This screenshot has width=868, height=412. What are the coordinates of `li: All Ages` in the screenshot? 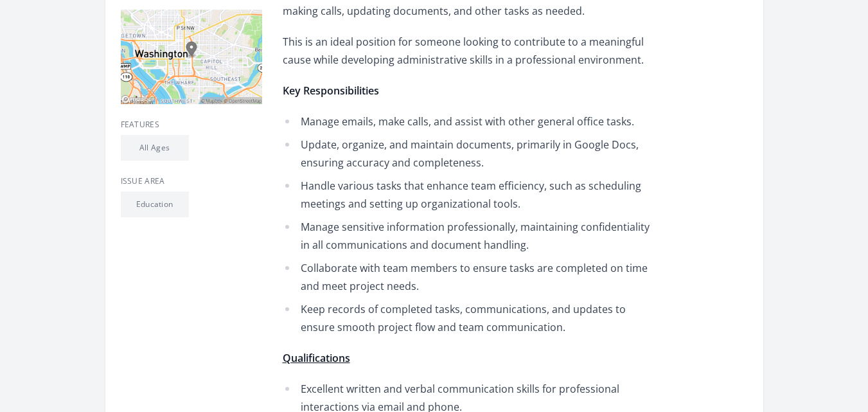 It's located at (155, 148).